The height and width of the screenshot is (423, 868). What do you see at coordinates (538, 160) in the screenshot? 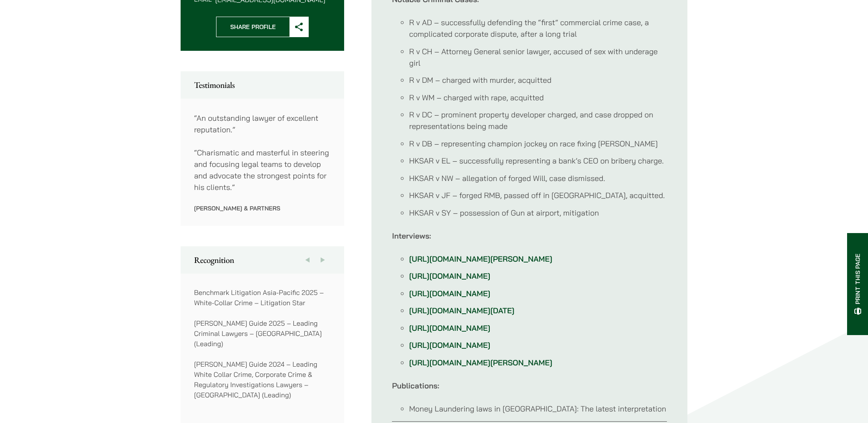
I see `li: HKSAR v EL – successfully representing a bank’s CEO on bribery charge.` at bounding box center [538, 160].